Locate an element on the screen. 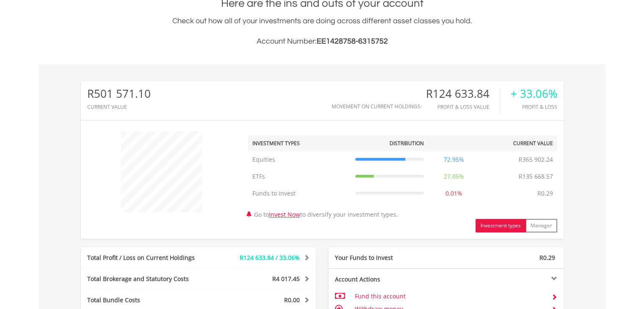  span: R0.00 is located at coordinates (292, 299).